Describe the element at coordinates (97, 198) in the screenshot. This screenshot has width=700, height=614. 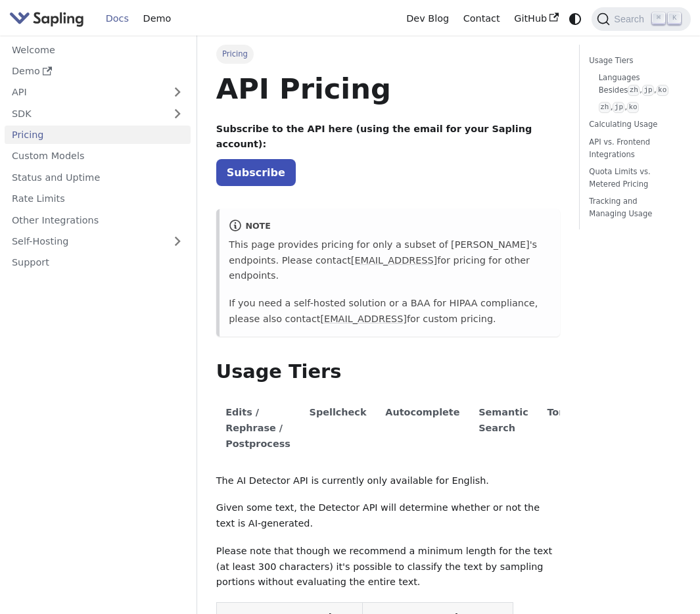
I see `a: Rate Limits` at that location.